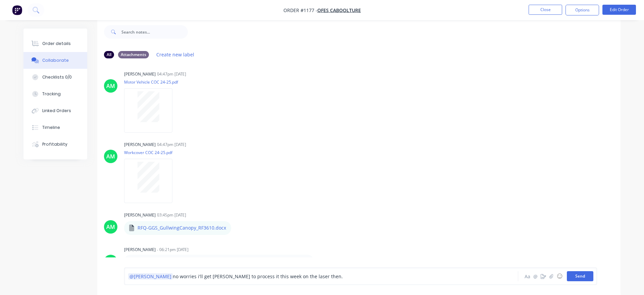  Describe the element at coordinates (55, 94) in the screenshot. I see `button: Tracking` at that location.